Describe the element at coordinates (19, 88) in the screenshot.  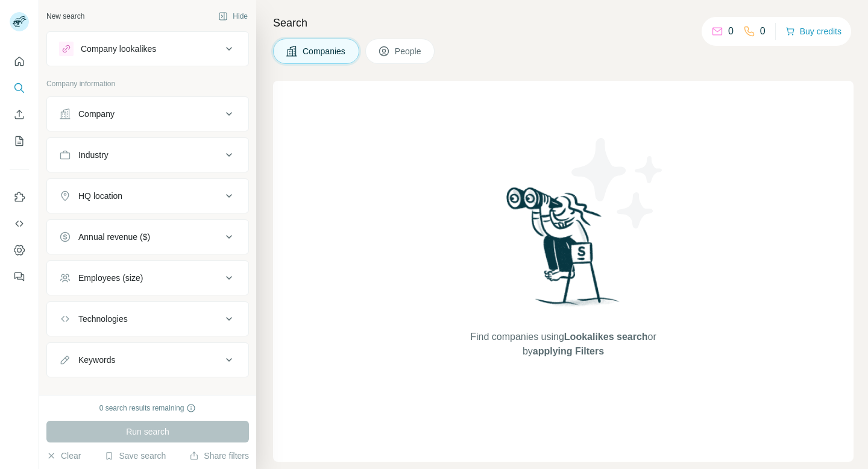
I see `button: Search` at that location.